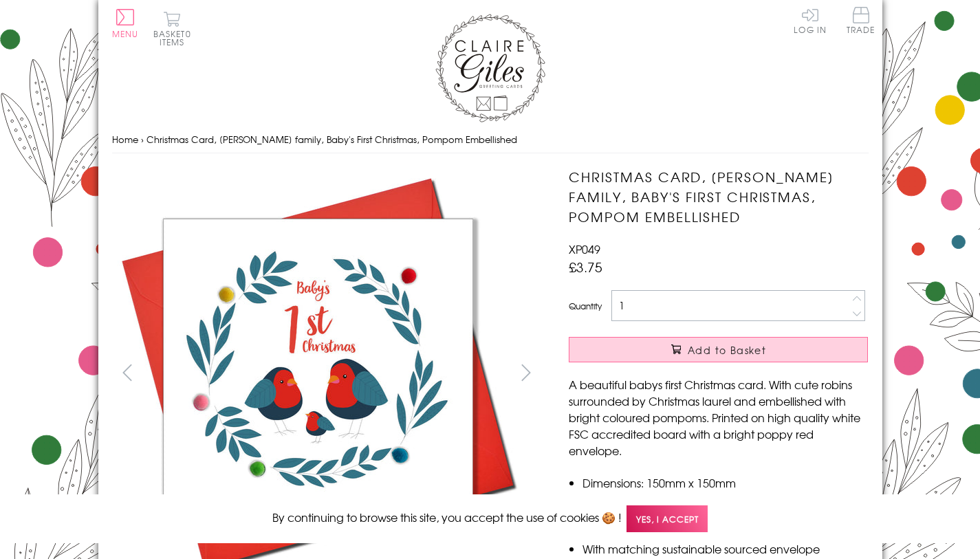 Image resolution: width=980 pixels, height=559 pixels. I want to click on a: Home, so click(125, 139).